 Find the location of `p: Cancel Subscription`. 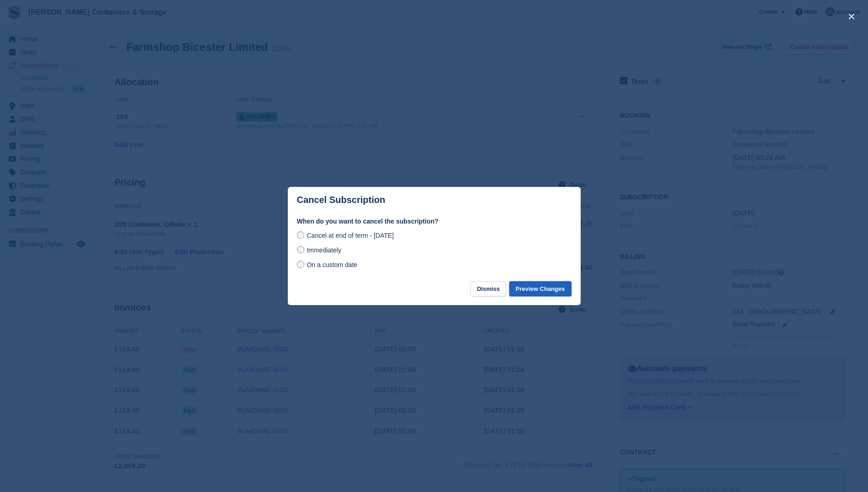

p: Cancel Subscription is located at coordinates (341, 200).